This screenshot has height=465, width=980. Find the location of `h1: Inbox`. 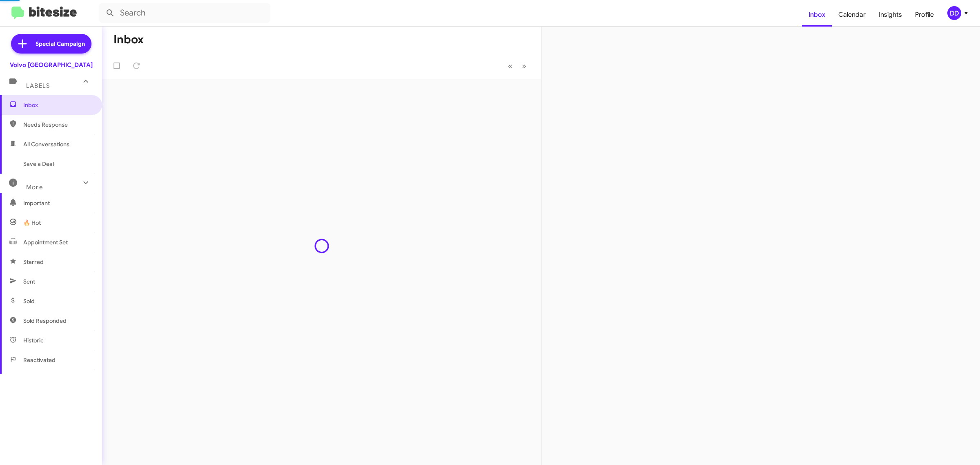

h1: Inbox is located at coordinates (129, 40).